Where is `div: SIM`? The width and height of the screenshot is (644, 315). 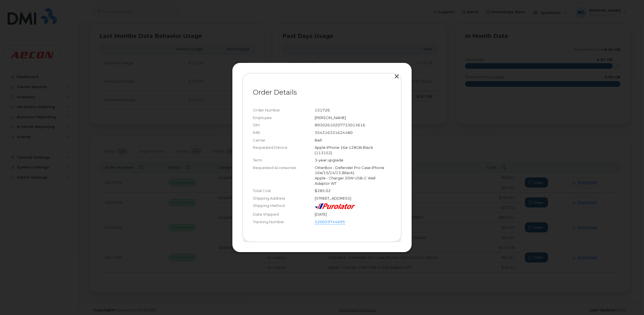
div: SIM is located at coordinates (284, 125).